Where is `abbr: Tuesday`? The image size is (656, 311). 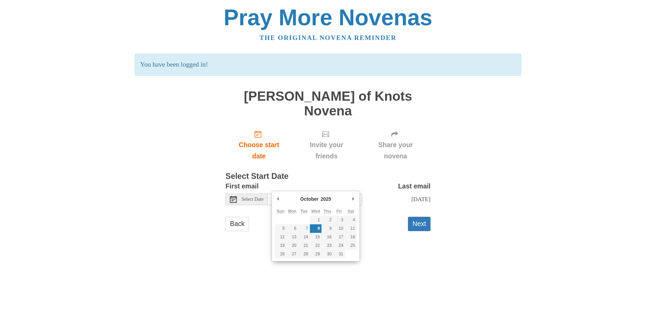
abbr: Tuesday is located at coordinates (304, 212).